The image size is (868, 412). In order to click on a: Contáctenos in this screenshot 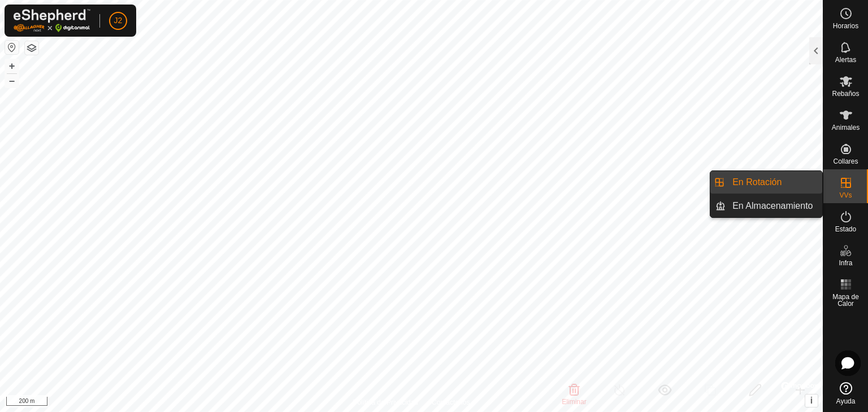, I will do `click(451, 403)`.